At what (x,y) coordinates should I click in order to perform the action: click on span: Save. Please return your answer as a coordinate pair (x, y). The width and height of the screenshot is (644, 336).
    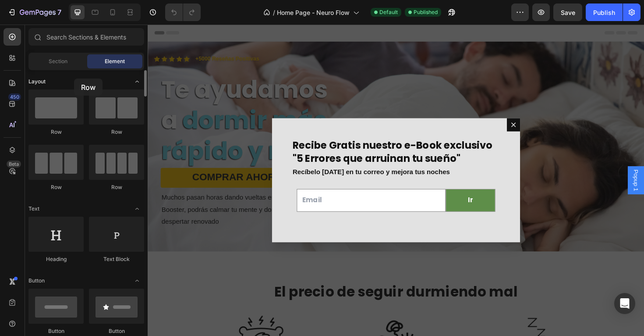
    Looking at the image, I should click on (568, 12).